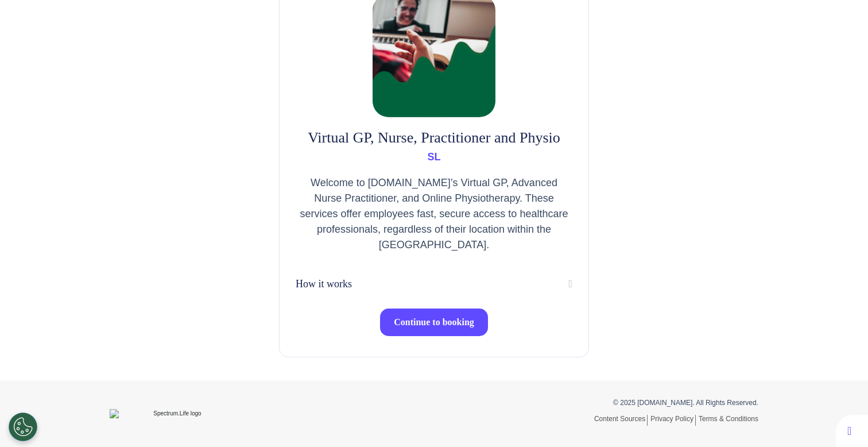 This screenshot has height=447, width=868. I want to click on a: Terms & Conditions, so click(728, 419).